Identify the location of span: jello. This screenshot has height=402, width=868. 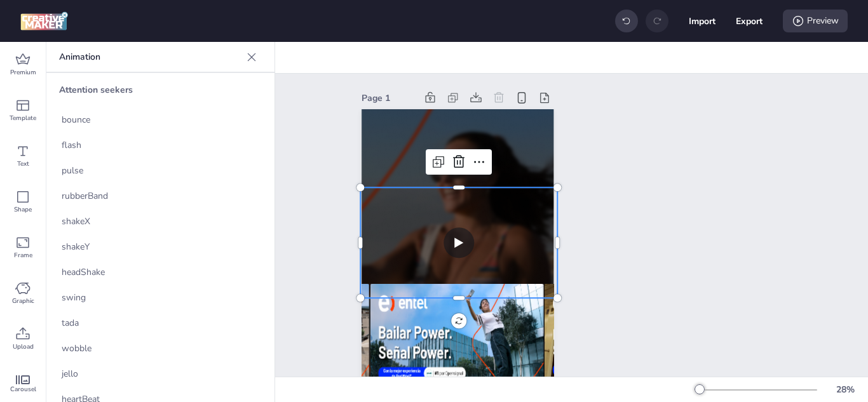
(70, 374).